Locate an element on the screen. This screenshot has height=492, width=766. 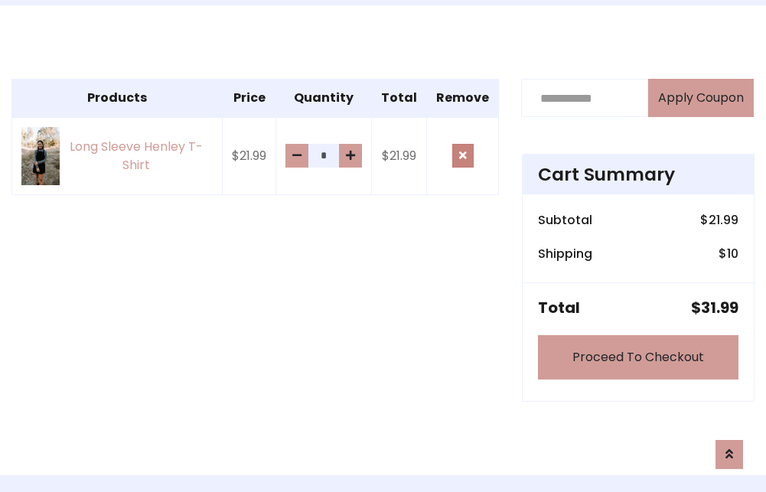
span: 21.99 is located at coordinates (723, 220).